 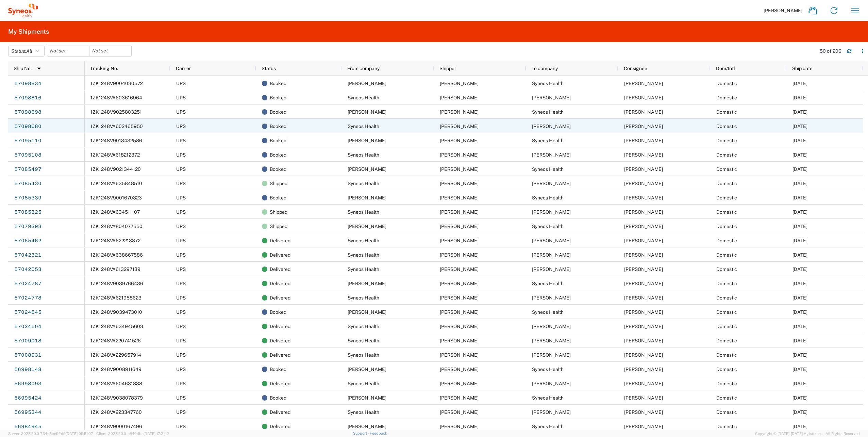 What do you see at coordinates (115, 355) in the screenshot?
I see `span: 1ZK1248VA229657914` at bounding box center [115, 355].